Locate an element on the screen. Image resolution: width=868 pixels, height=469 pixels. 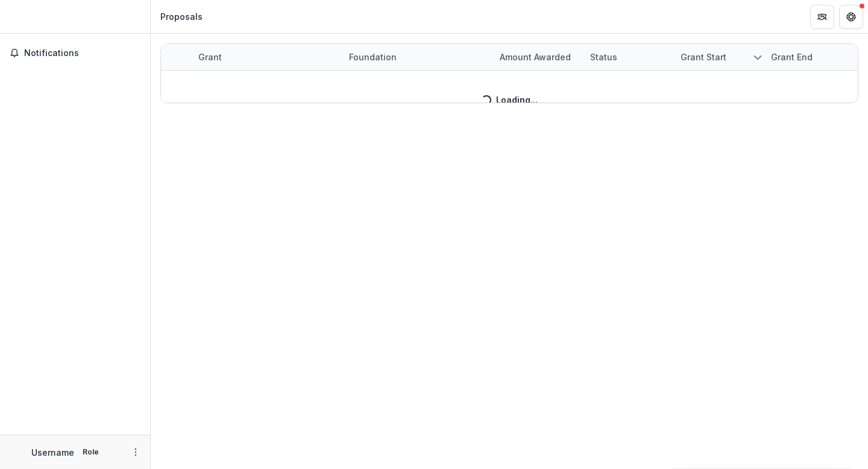
p: Role is located at coordinates (91, 452).